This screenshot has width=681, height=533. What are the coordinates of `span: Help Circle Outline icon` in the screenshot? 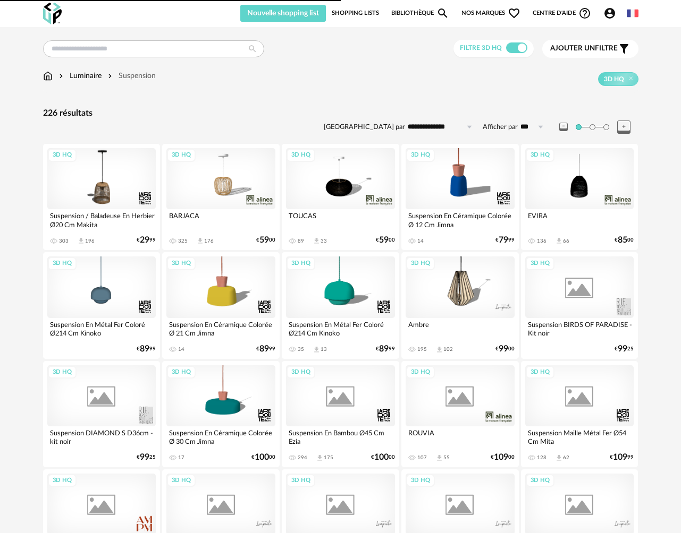 It's located at (584, 13).